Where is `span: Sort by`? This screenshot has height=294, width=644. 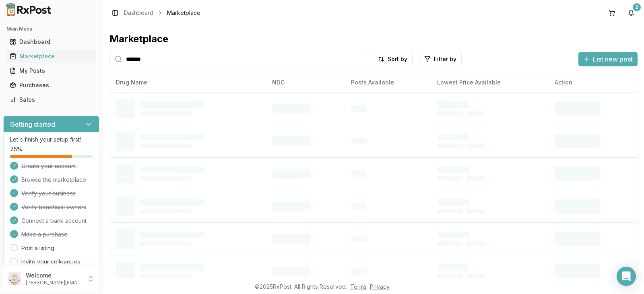 span: Sort by is located at coordinates (397, 59).